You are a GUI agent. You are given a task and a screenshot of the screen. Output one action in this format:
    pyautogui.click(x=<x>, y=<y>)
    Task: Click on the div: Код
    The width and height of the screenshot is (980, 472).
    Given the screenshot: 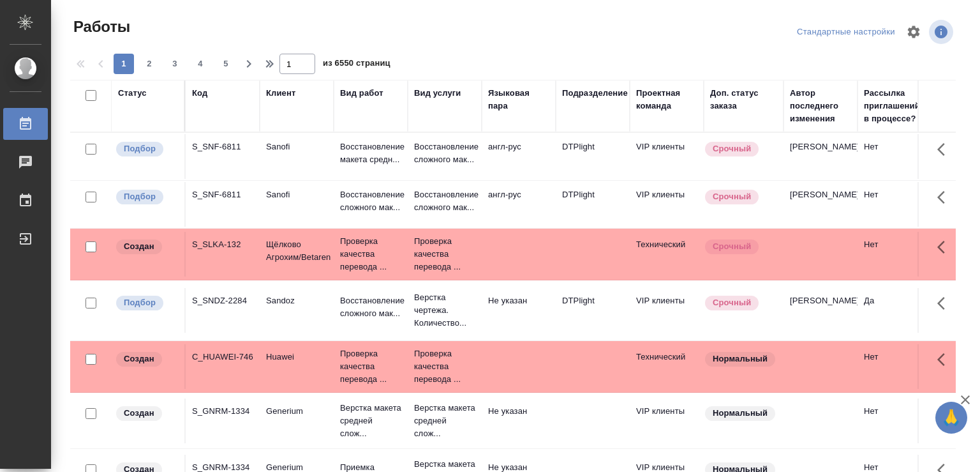 What is the action you would take?
    pyautogui.click(x=200, y=93)
    